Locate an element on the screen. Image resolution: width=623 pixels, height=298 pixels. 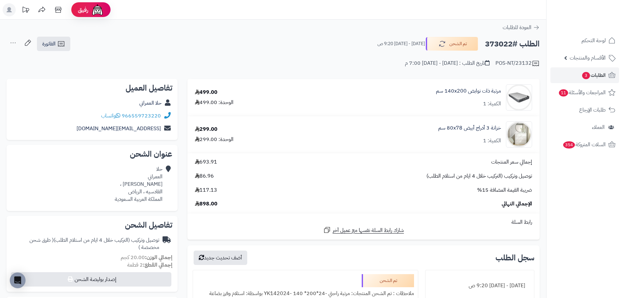
button: أضف تحديث جديد is located at coordinates (220, 258).